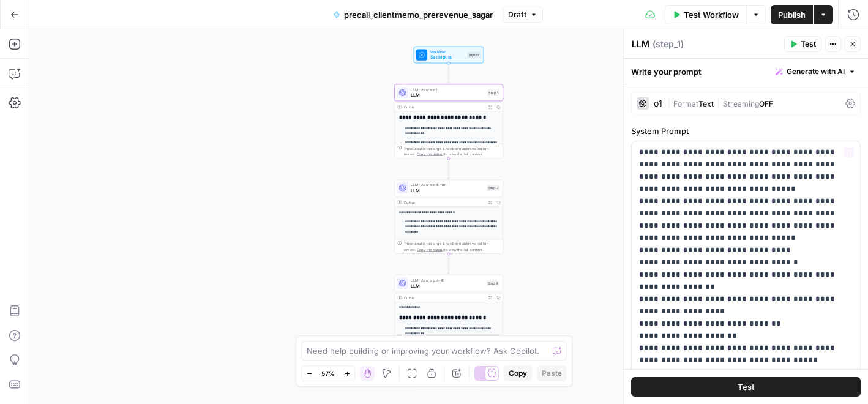  Describe the element at coordinates (448, 264) in the screenshot. I see `g: Edge from step_2 to step_4` at that location.